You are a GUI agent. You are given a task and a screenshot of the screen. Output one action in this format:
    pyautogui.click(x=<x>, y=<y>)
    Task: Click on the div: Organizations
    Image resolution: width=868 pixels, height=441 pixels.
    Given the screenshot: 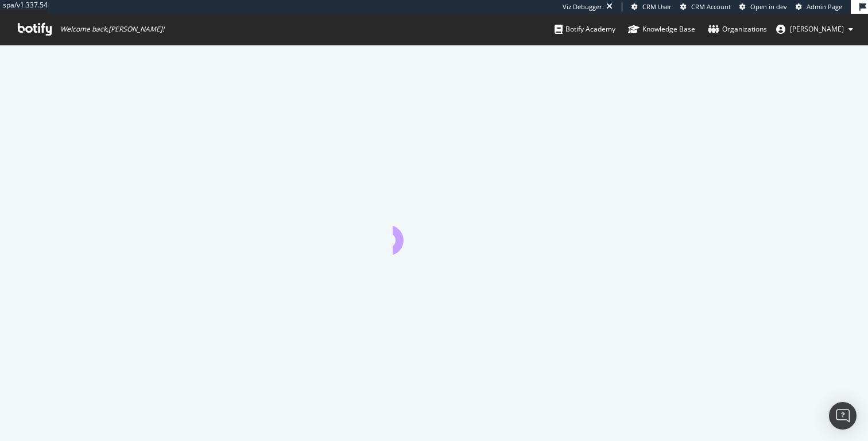 What is the action you would take?
    pyautogui.click(x=737, y=29)
    